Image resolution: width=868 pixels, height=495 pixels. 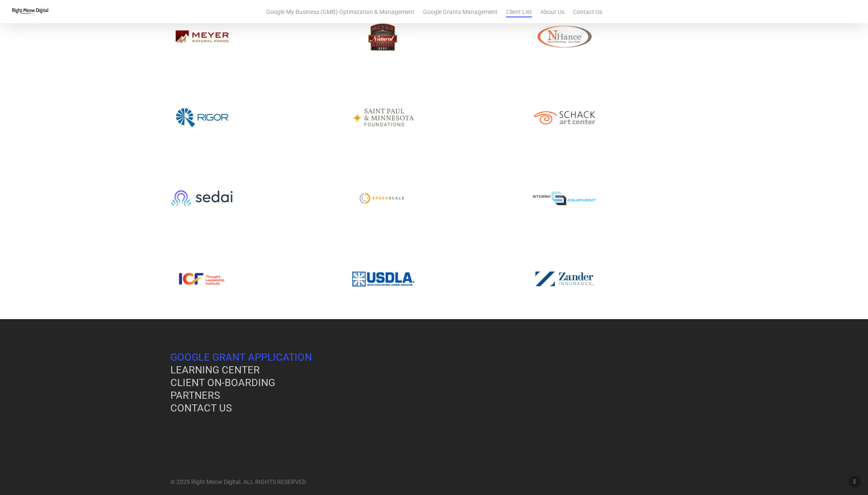 I want to click on a: GOOGLE GRANT APPLICATION, so click(x=242, y=357).